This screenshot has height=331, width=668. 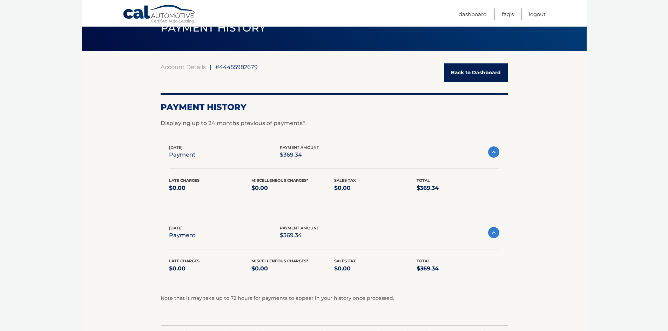 What do you see at coordinates (213, 28) in the screenshot?
I see `span: PAYMENT HISTORY` at bounding box center [213, 28].